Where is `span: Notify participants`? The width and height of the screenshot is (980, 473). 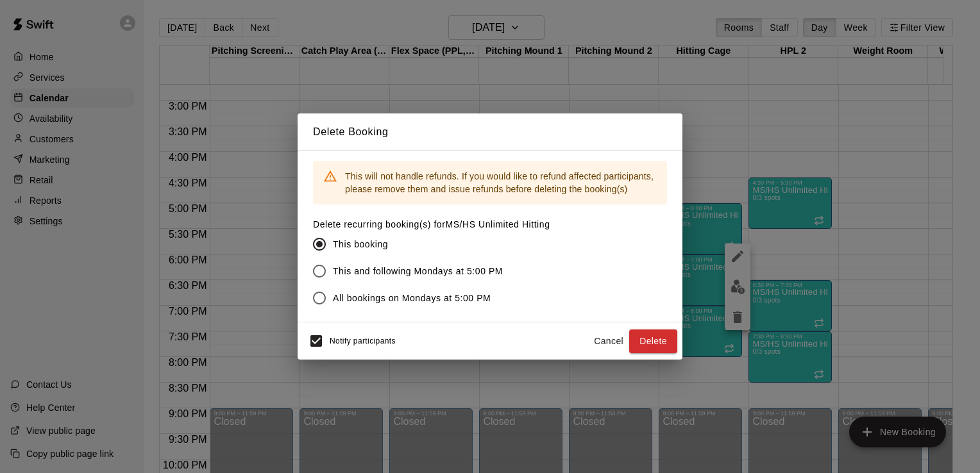 span: Notify participants is located at coordinates (362, 341).